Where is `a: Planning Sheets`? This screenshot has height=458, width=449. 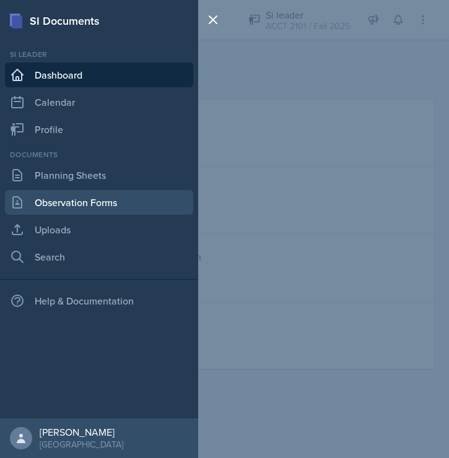
a: Planning Sheets is located at coordinates (99, 175).